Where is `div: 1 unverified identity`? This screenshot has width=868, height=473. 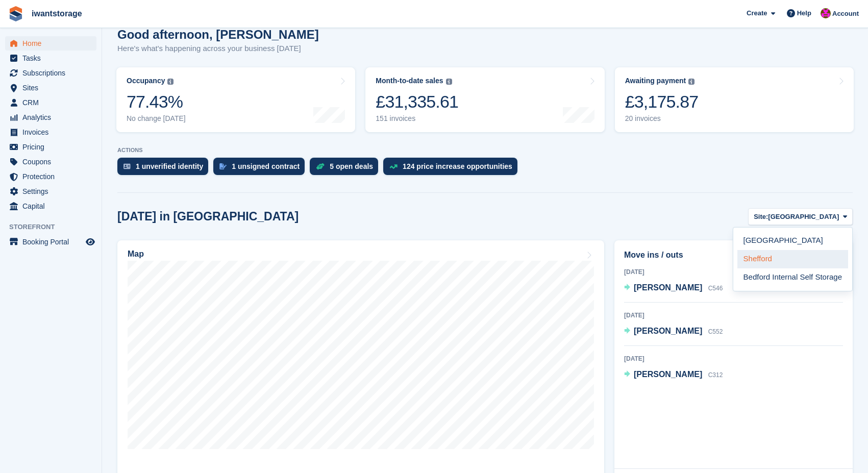 div: 1 unverified identity is located at coordinates (169, 167).